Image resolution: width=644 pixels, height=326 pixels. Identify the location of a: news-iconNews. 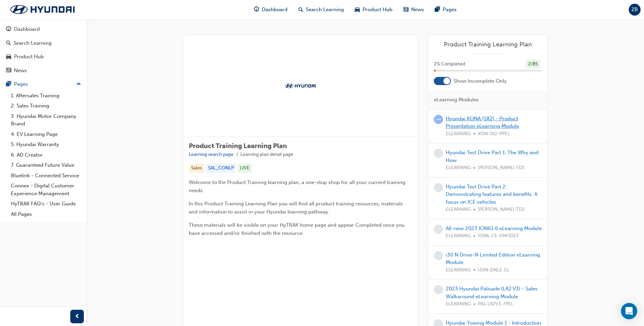
(413, 9).